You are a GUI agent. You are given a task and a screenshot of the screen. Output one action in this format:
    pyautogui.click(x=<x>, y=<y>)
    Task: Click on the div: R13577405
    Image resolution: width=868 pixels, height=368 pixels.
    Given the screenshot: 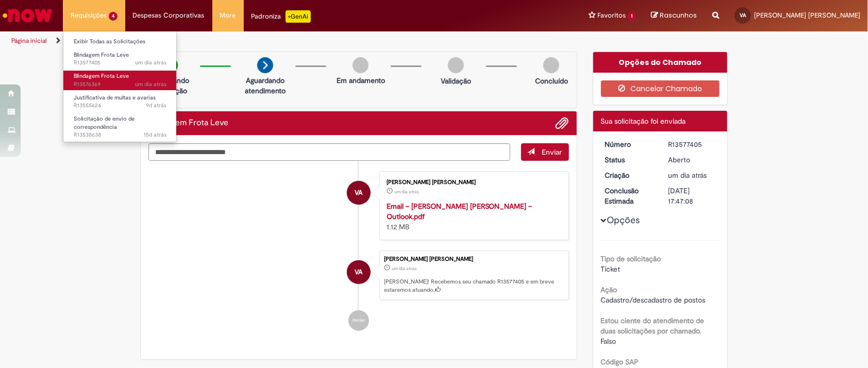 What is the action you would take?
    pyautogui.click(x=692, y=145)
    